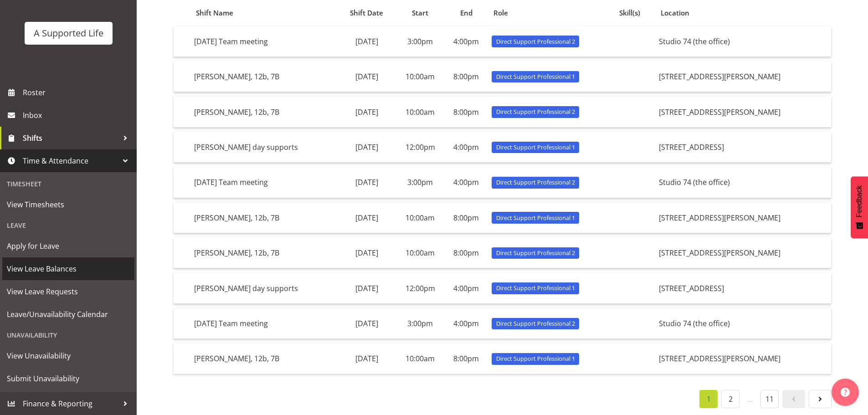 Image resolution: width=868 pixels, height=415 pixels. I want to click on div: Unavailability, so click(68, 334).